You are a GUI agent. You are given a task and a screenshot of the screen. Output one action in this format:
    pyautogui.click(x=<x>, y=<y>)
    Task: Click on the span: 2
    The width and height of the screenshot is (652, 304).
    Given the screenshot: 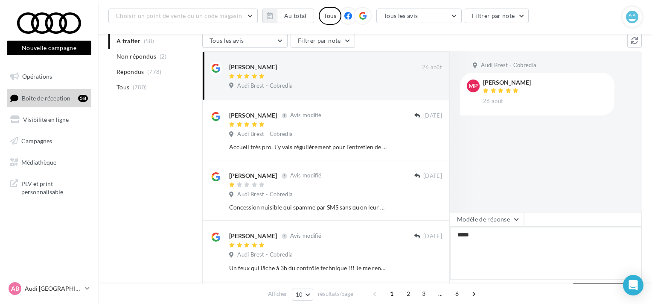 What is the action you would take?
    pyautogui.click(x=409, y=293)
    